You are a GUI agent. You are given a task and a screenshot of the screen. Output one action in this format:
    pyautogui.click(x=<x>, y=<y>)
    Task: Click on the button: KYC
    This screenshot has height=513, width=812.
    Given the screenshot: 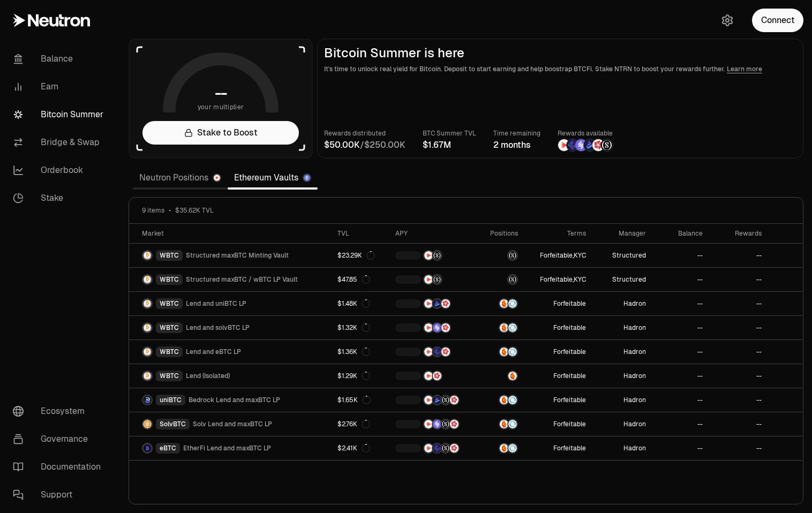 What is the action you would take?
    pyautogui.click(x=579, y=280)
    